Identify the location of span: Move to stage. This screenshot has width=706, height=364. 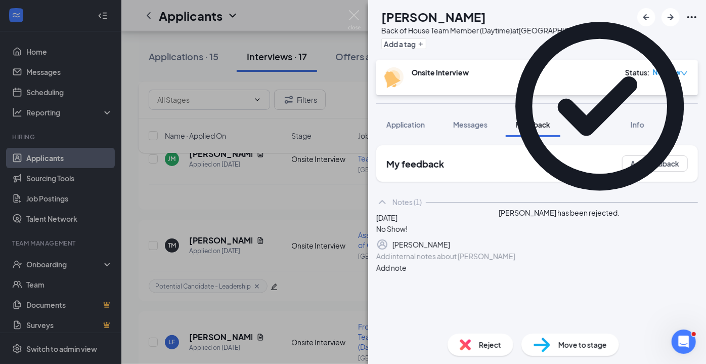
(583, 344).